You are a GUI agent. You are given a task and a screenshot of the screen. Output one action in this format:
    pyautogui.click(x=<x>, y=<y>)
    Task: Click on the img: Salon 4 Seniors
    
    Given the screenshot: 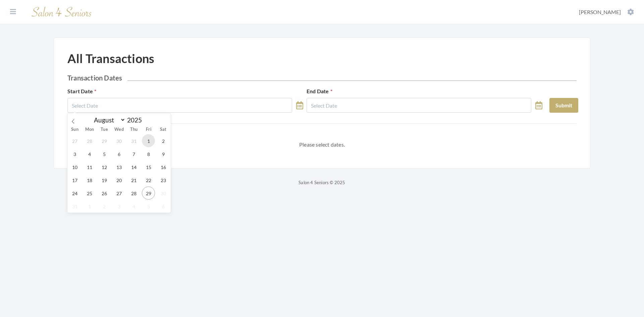 What is the action you would take?
    pyautogui.click(x=62, y=12)
    